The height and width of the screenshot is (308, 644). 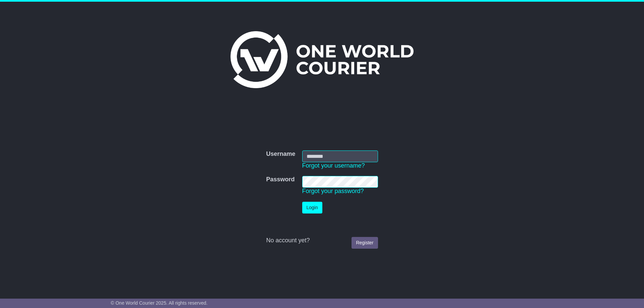 What do you see at coordinates (365, 242) in the screenshot?
I see `a: Register` at bounding box center [365, 242].